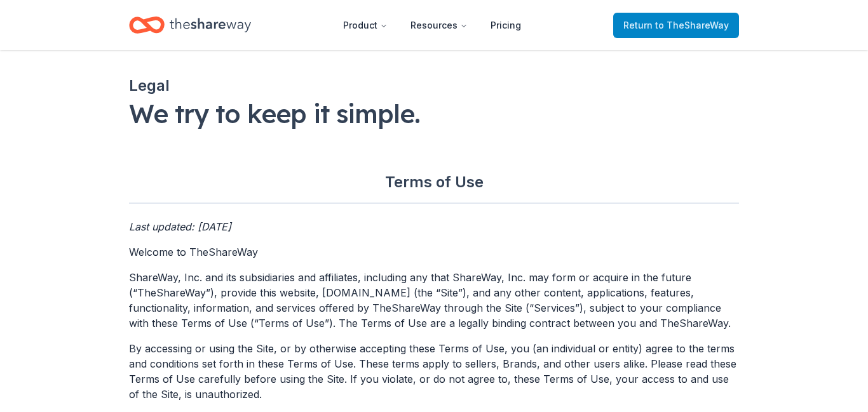 The height and width of the screenshot is (412, 868). I want to click on span: to TheShareWay, so click(692, 25).